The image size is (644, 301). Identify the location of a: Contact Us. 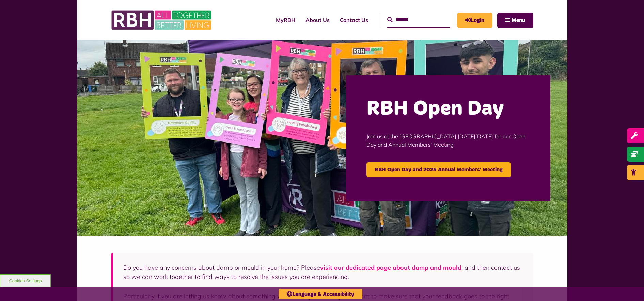
(354, 20).